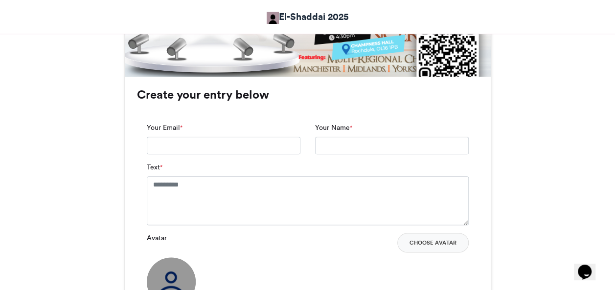 Image resolution: width=615 pixels, height=290 pixels. I want to click on img: El-Shaddai 2025, so click(272, 18).